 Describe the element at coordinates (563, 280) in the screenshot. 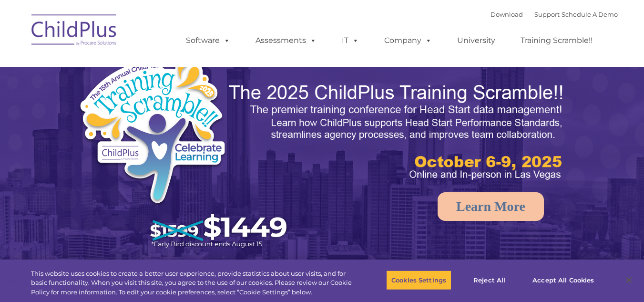

I see `button: Accept All Cookies` at that location.